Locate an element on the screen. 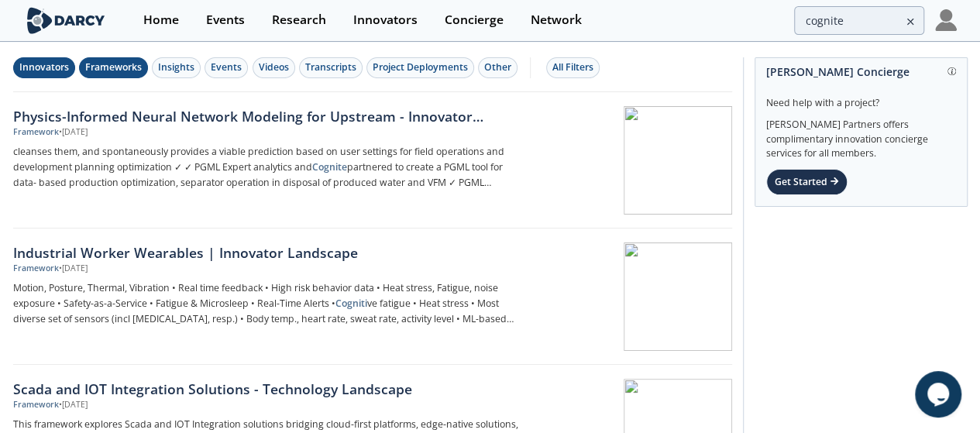 The height and width of the screenshot is (433, 980). div: Research is located at coordinates (299, 20).